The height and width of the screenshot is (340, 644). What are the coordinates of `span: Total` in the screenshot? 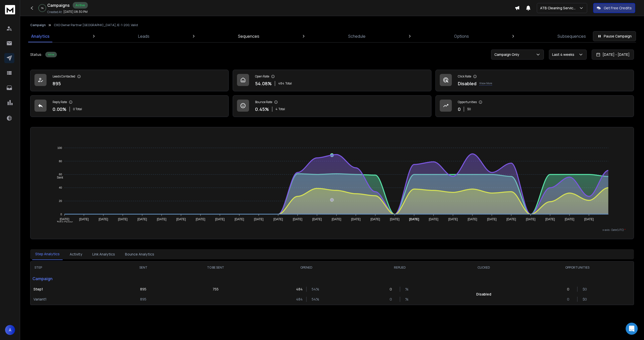 It's located at (282, 109).